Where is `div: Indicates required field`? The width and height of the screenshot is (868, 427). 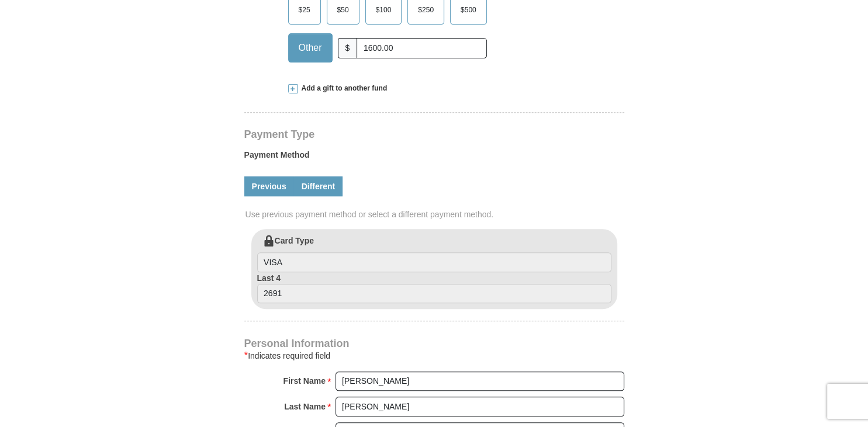
div: Indicates required field is located at coordinates (434, 356).